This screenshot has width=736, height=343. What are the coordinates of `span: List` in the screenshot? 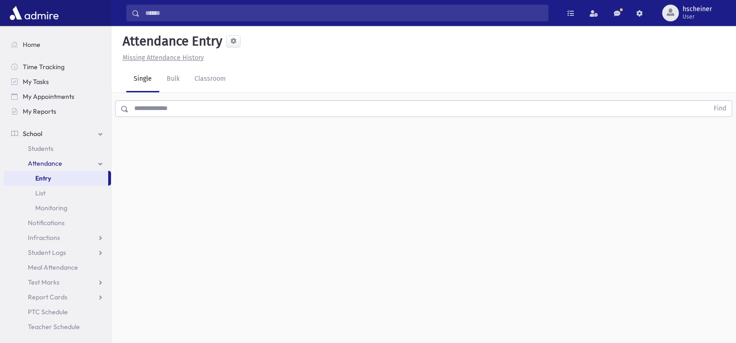 It's located at (40, 193).